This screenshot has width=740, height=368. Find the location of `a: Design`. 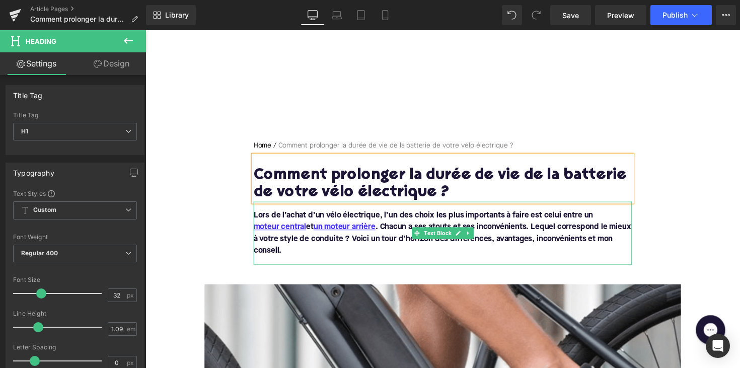

a: Design is located at coordinates (111, 63).